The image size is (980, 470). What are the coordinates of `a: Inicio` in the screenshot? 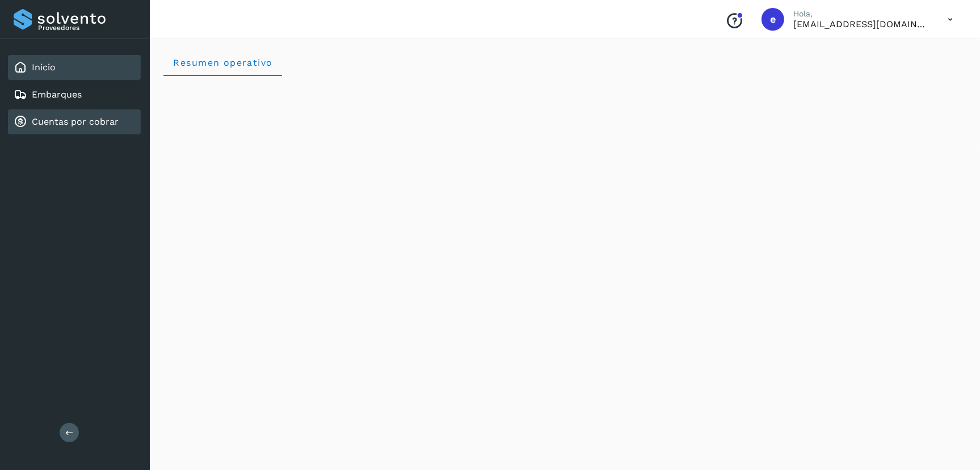 It's located at (44, 67).